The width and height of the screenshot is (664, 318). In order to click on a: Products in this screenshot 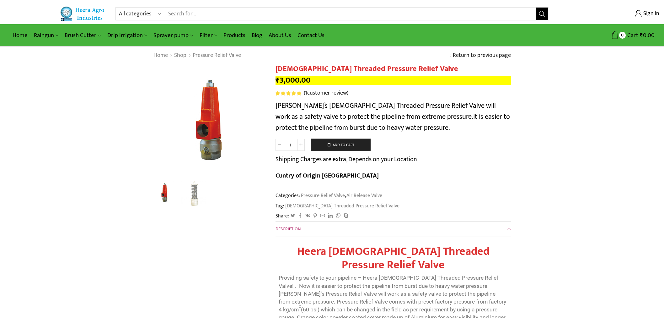, I will do `click(234, 35)`.